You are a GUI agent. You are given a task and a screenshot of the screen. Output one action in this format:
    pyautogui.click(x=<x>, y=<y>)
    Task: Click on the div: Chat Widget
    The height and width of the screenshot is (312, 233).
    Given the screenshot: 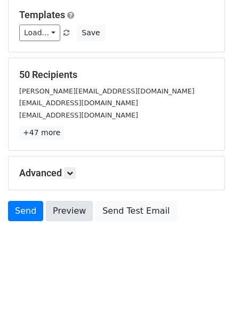 What is the action you would take?
    pyautogui.click(x=207, y=286)
    